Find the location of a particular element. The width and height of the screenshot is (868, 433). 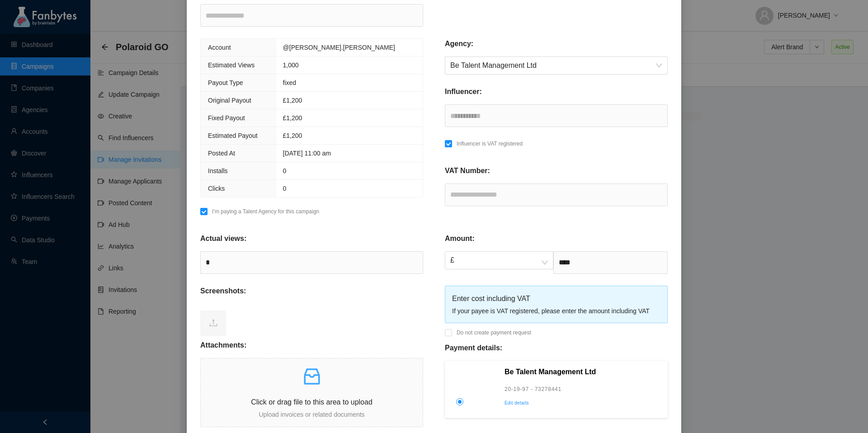

span: Be Talent Management Ltd is located at coordinates (556, 65).